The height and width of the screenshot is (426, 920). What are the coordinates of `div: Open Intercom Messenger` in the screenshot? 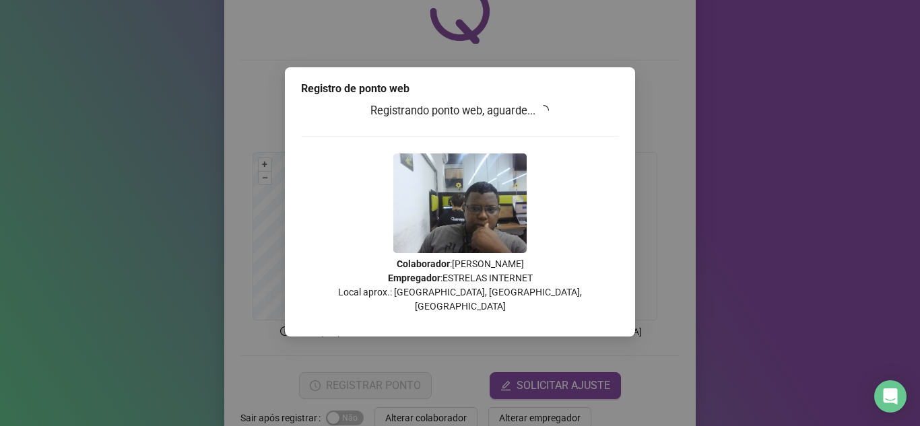 It's located at (890, 397).